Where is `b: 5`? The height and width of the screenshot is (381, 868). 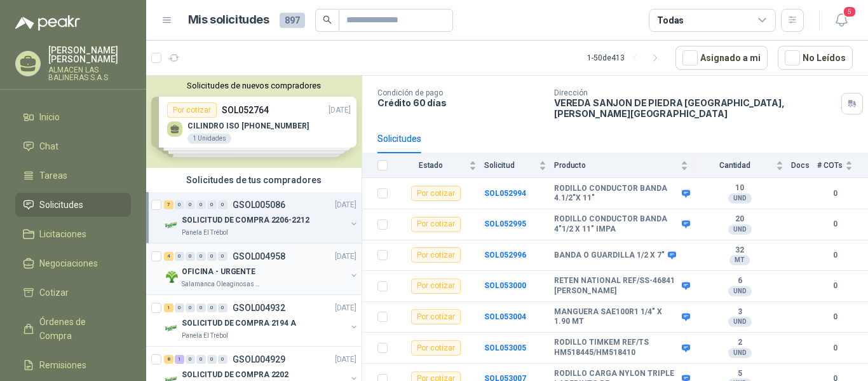 b: 5 is located at coordinates (740, 374).